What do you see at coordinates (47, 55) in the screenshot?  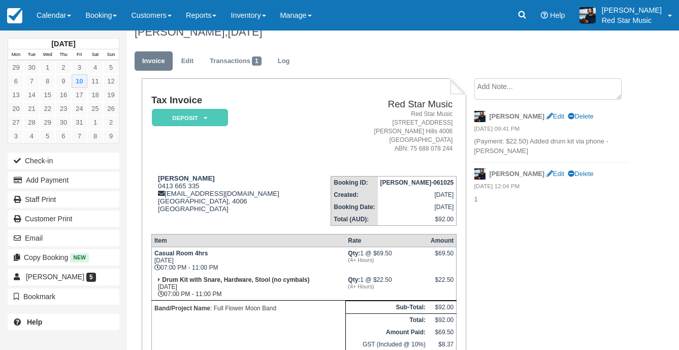 I see `th: Wed` at bounding box center [47, 55].